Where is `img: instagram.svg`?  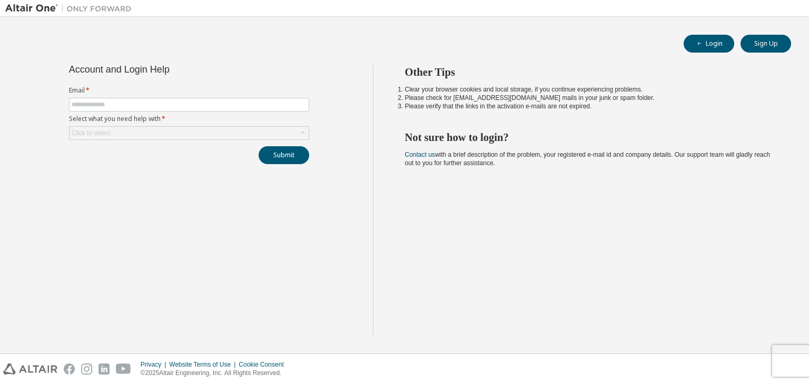
img: instagram.svg is located at coordinates (86, 369).